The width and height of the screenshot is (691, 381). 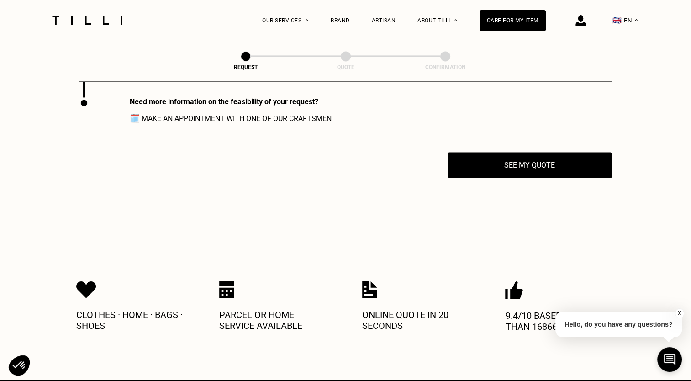 I want to click on img: Tilli seamstress service logo, so click(x=87, y=20).